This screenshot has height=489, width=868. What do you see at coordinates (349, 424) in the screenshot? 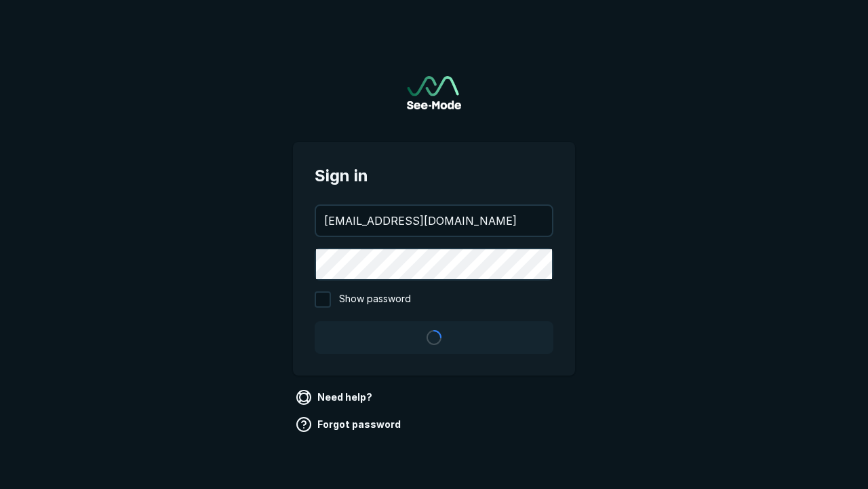
I see `a: Forgot password` at bounding box center [349, 424].